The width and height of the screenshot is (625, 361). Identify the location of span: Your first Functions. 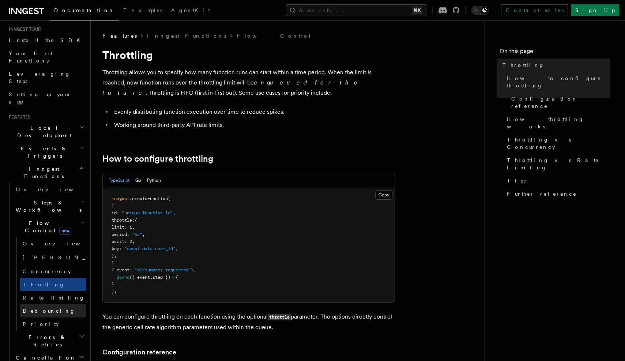
(30, 57).